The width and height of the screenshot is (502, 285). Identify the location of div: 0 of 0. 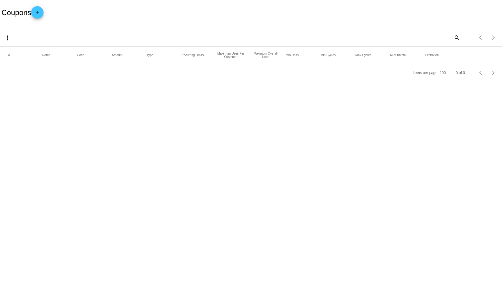
(461, 73).